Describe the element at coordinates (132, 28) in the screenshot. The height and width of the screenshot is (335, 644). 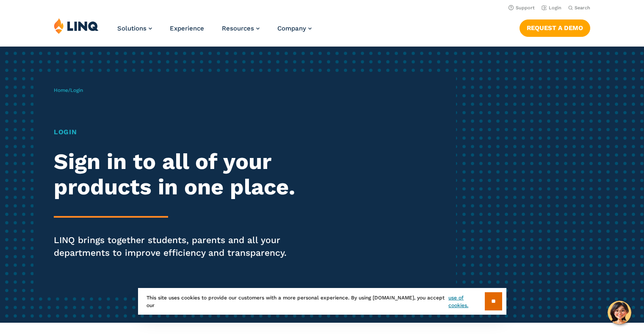
I see `span: Solutions` at that location.